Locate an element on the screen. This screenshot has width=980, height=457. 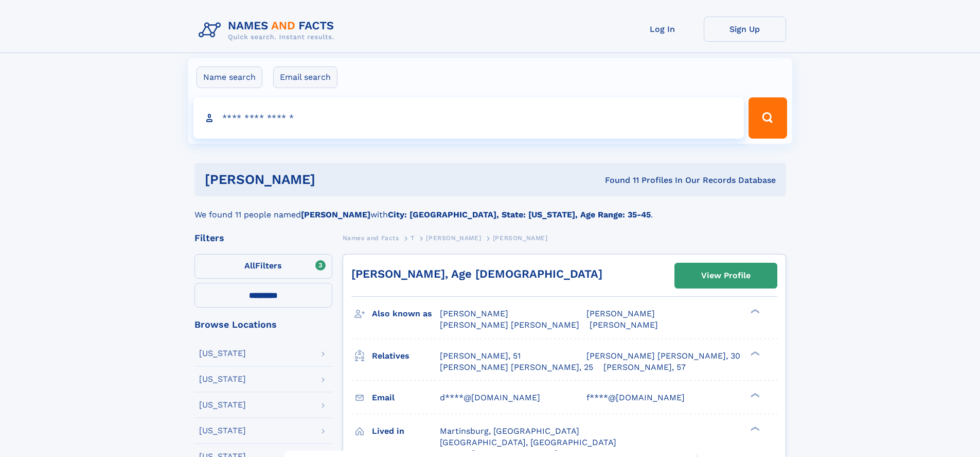
h3: Email is located at coordinates (406, 398).